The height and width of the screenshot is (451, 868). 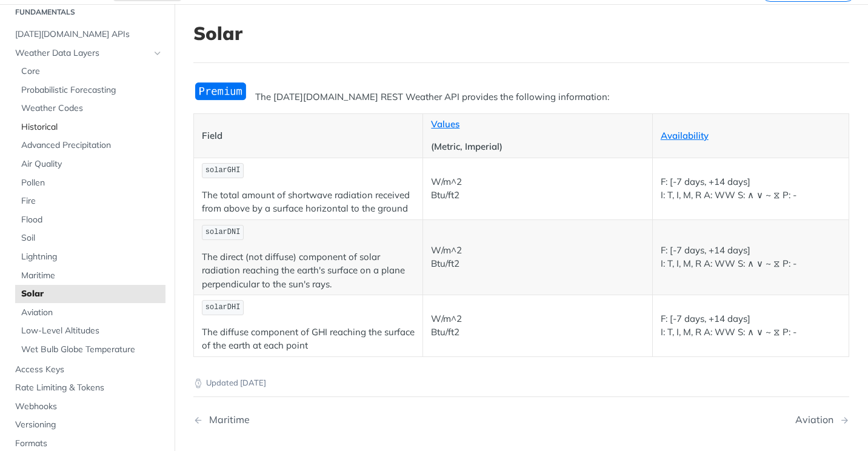 I want to click on a: Access Keys, so click(x=87, y=370).